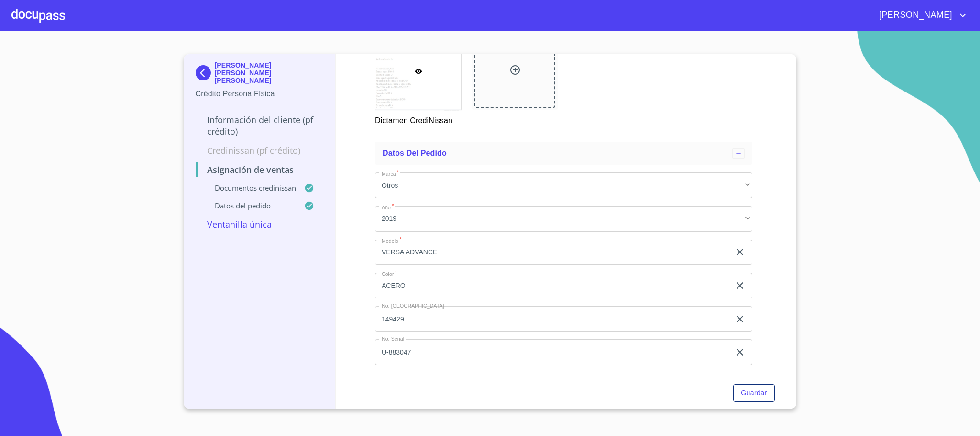  I want to click on p: Información del cliente (PF crédito), so click(260, 126).